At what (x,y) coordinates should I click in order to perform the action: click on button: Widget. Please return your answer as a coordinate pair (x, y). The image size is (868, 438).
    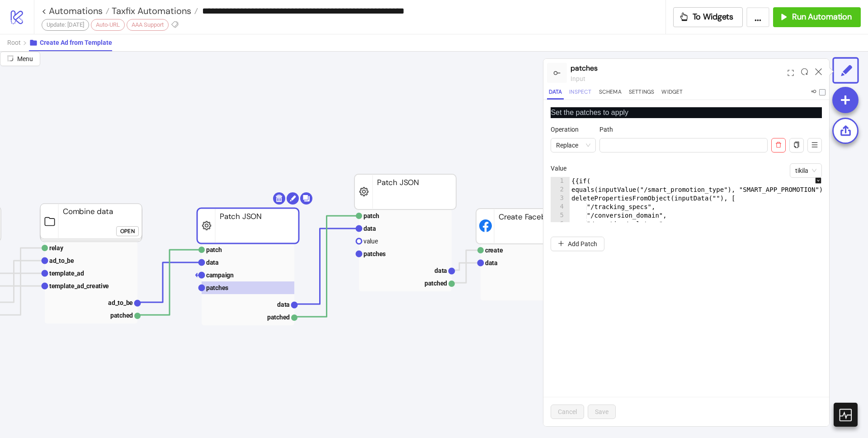
    Looking at the image, I should click on (672, 93).